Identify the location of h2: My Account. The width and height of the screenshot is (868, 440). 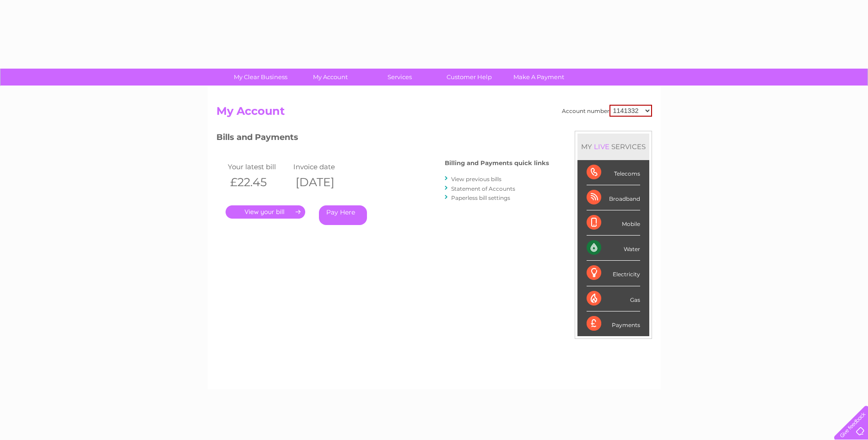
(434, 113).